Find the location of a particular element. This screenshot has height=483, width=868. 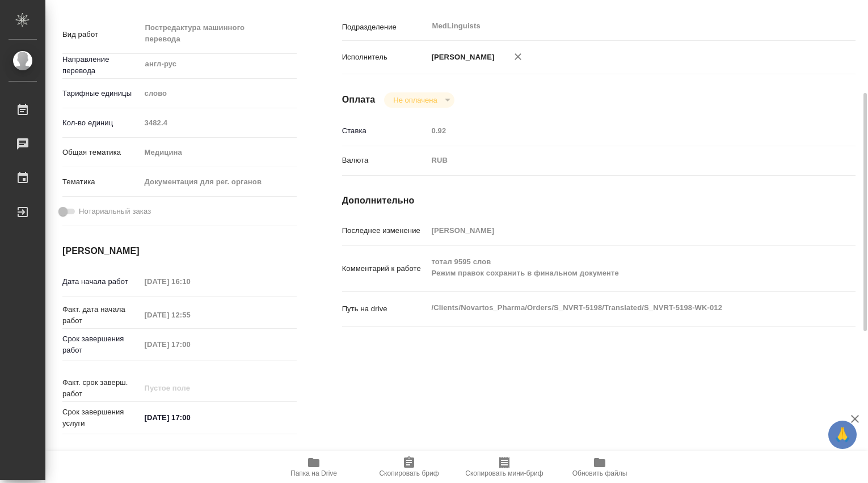

p: Дата начала работ is located at coordinates (101, 282).